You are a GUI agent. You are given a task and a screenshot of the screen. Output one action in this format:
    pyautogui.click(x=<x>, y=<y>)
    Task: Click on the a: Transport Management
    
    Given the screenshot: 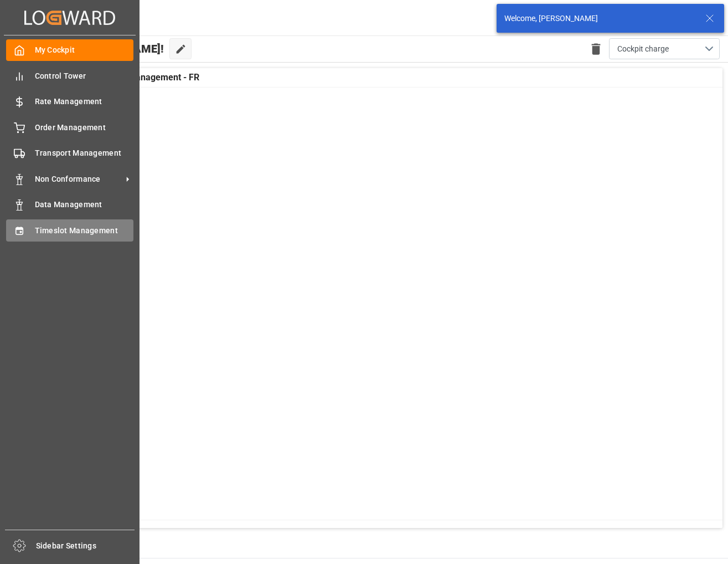 What is the action you would take?
    pyautogui.click(x=70, y=153)
    